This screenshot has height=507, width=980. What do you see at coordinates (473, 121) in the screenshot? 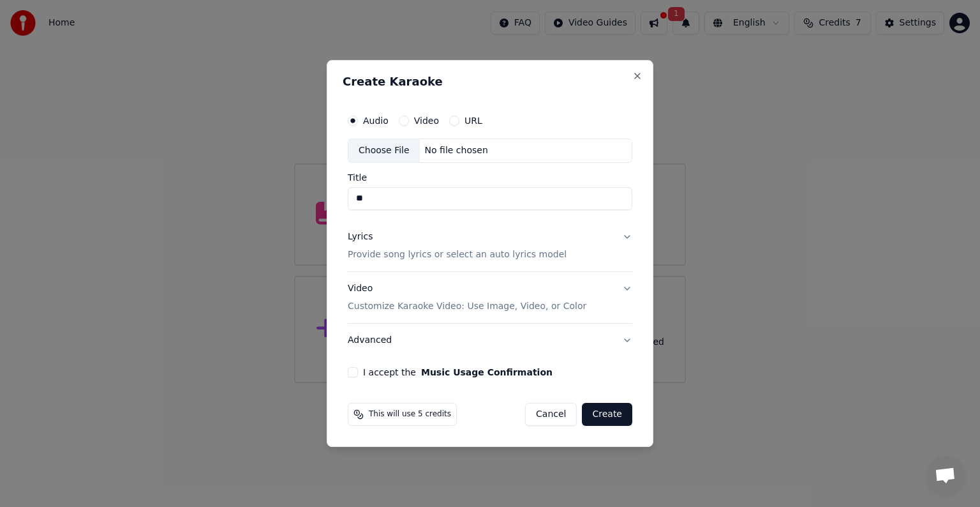
I see `label: URL` at bounding box center [473, 121].